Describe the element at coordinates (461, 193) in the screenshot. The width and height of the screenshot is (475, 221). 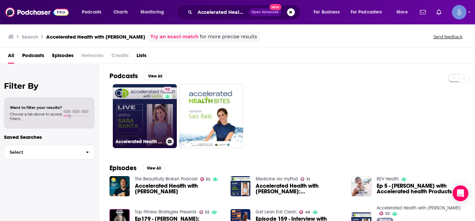
I see `div: Open Intercom Messenger` at that location.